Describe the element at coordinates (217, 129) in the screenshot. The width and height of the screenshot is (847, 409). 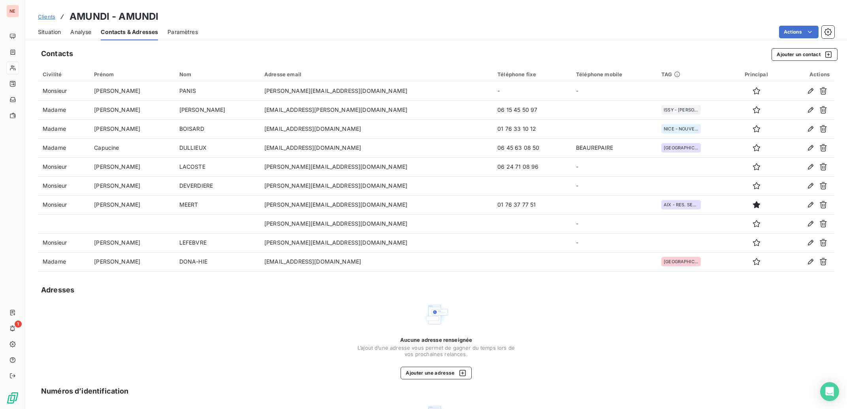
I see `td: BOISARD` at that location.